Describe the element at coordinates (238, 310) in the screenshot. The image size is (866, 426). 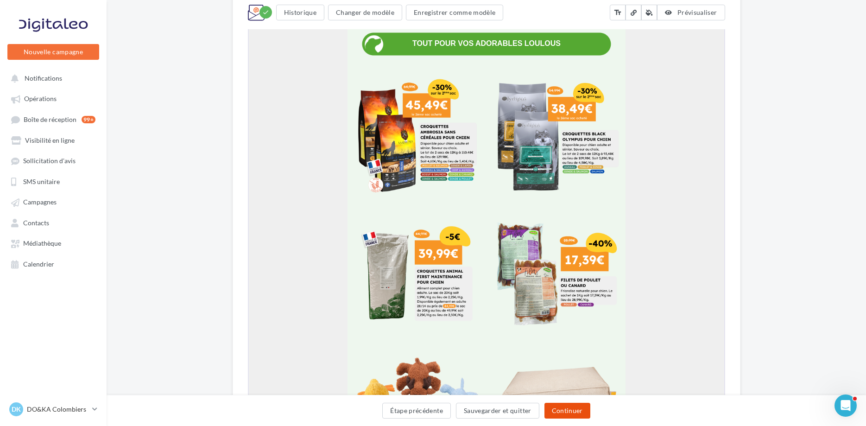
I see `span: TOUT POUR VOS ADORABLES LOULOUS` at that location.